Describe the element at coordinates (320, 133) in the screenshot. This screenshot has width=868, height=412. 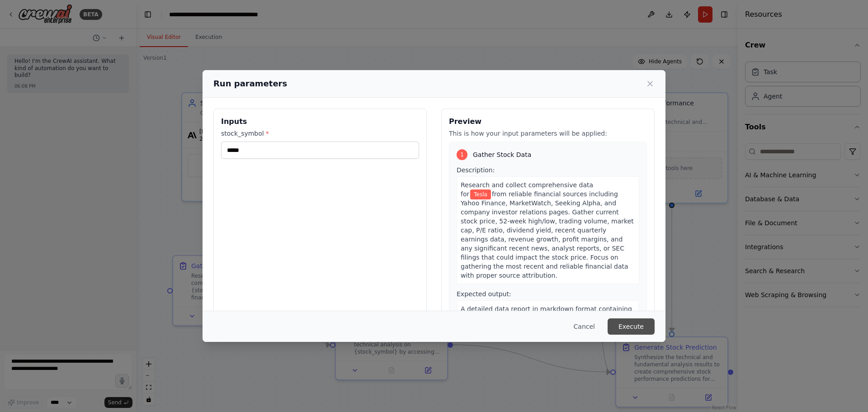
I see `label: stock_symbol` at that location.